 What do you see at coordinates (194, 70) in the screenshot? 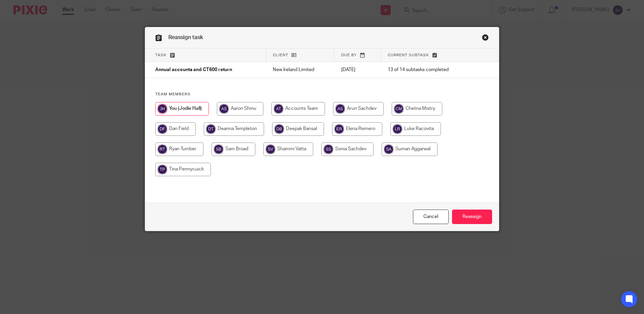
I see `span: Annual accounts and CT600 return` at bounding box center [194, 70].